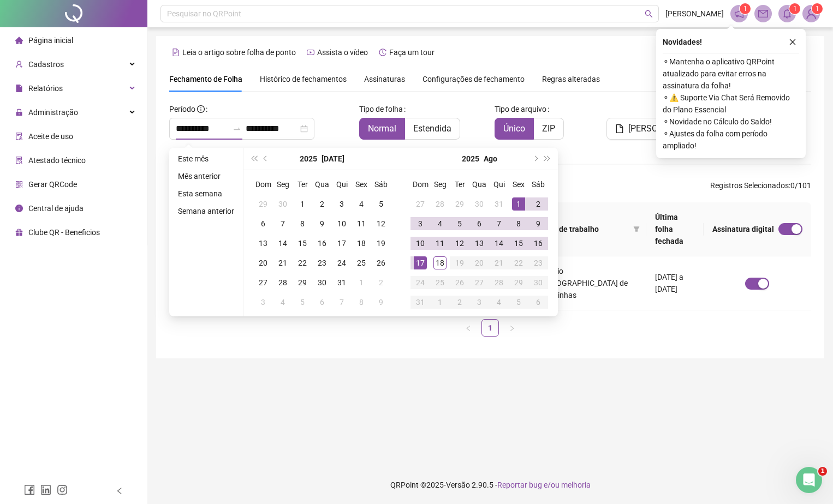  I want to click on td: 2025-08-14, so click(499, 243).